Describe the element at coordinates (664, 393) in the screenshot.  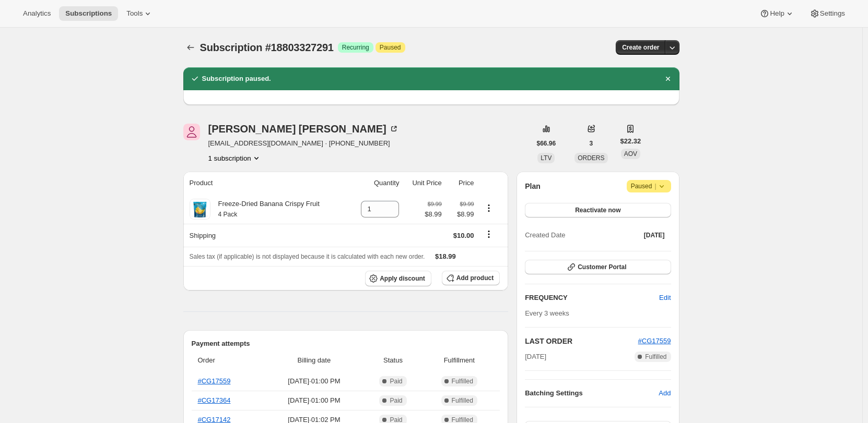
I see `button: Add` at that location.